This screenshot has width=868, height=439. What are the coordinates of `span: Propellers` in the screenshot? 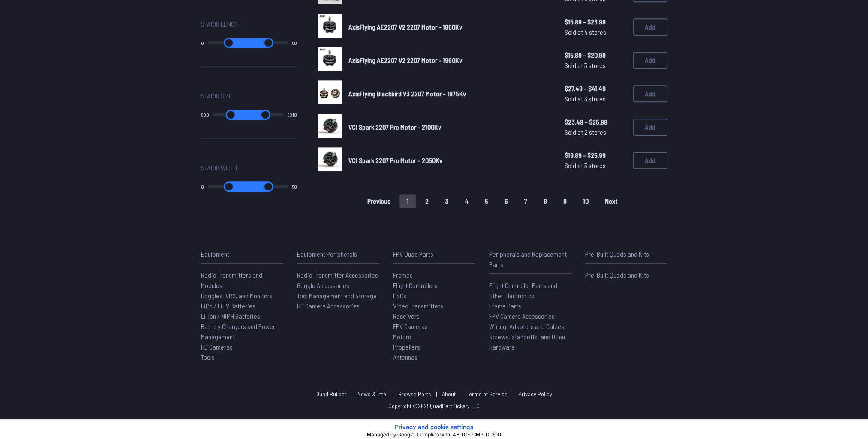 It's located at (406, 347).